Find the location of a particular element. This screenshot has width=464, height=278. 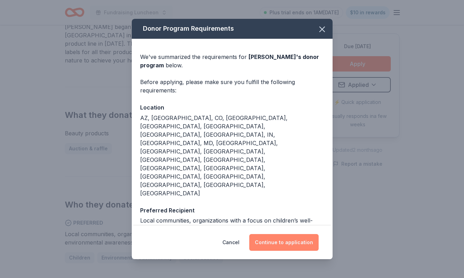

div: Location is located at coordinates (232, 107).